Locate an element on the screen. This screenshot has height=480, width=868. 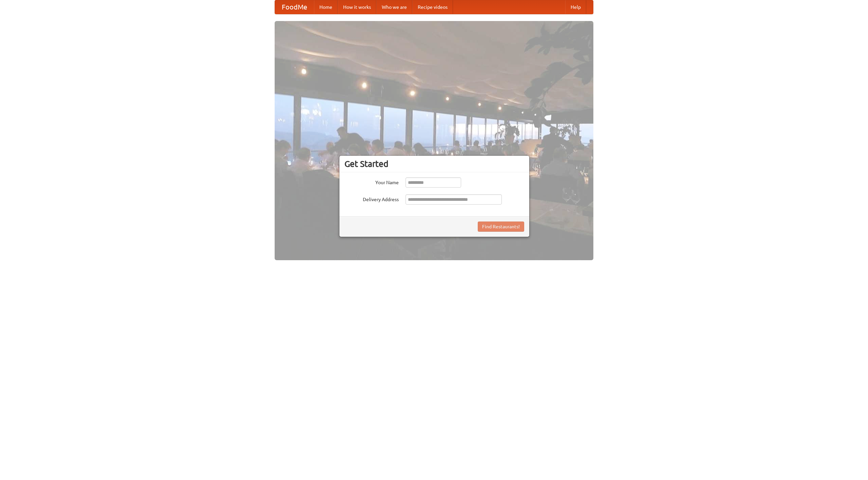
label: Delivery Address is located at coordinates (372, 199).